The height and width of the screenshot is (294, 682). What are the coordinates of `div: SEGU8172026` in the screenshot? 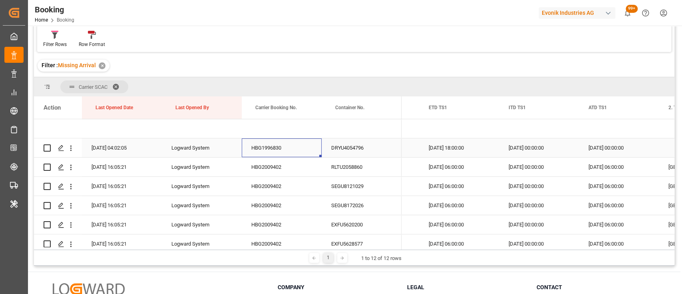 It's located at (362, 205).